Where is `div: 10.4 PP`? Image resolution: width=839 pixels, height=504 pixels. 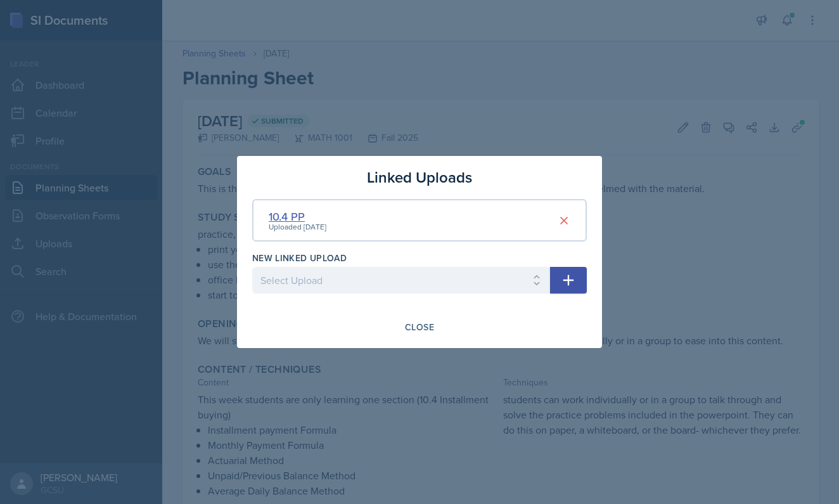 div: 10.4 PP is located at coordinates (297, 217).